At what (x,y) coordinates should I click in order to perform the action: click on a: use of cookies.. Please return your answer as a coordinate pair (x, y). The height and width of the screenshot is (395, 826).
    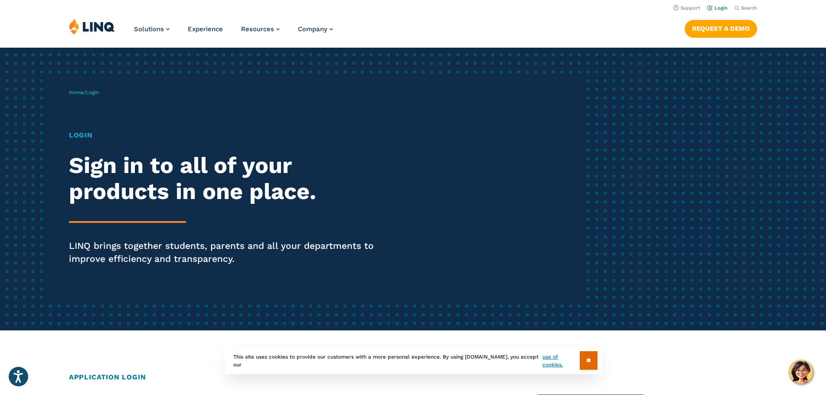
    Looking at the image, I should click on (561, 361).